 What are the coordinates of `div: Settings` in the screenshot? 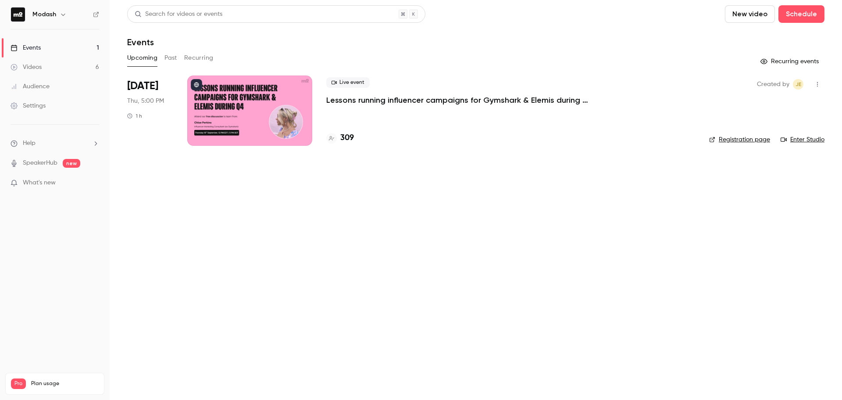 It's located at (28, 106).